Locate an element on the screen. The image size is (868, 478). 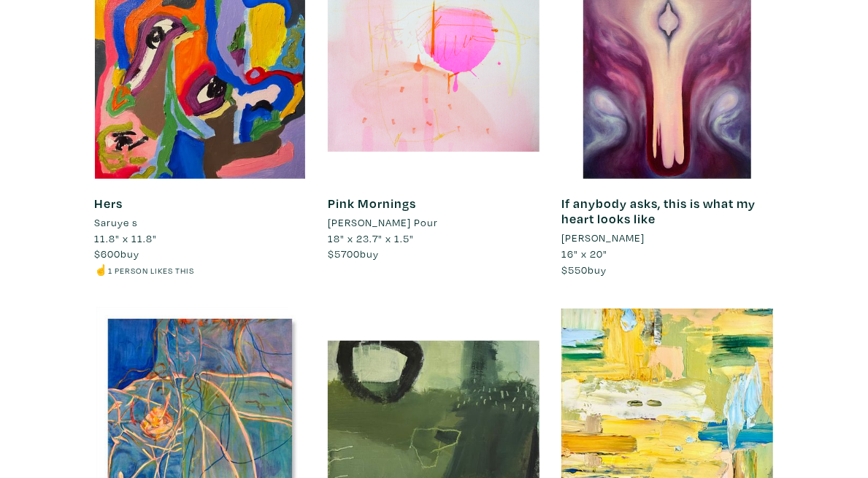
span: 18" x 23.7" x 1.5" is located at coordinates (371, 238).